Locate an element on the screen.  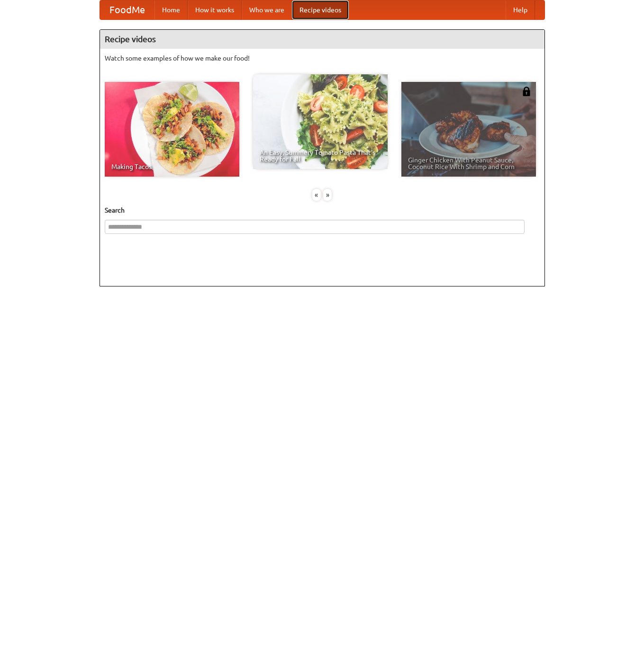
a: Help is located at coordinates (520, 10).